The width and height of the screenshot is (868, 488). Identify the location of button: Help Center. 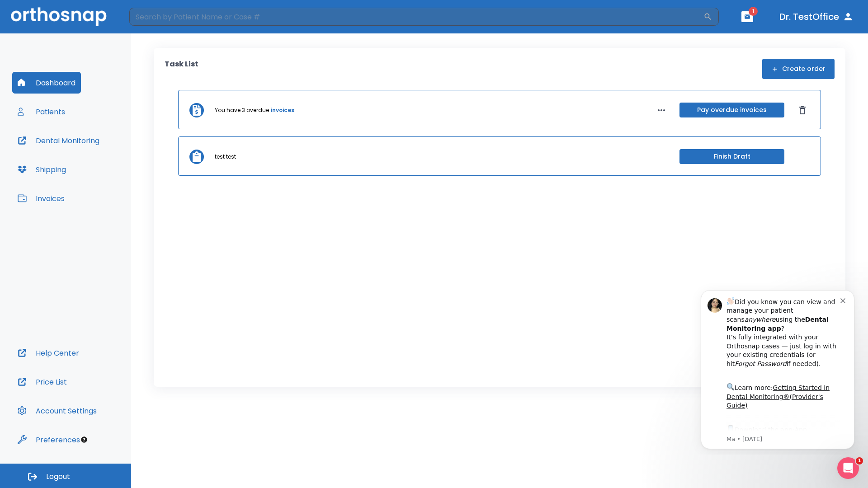
(49, 353).